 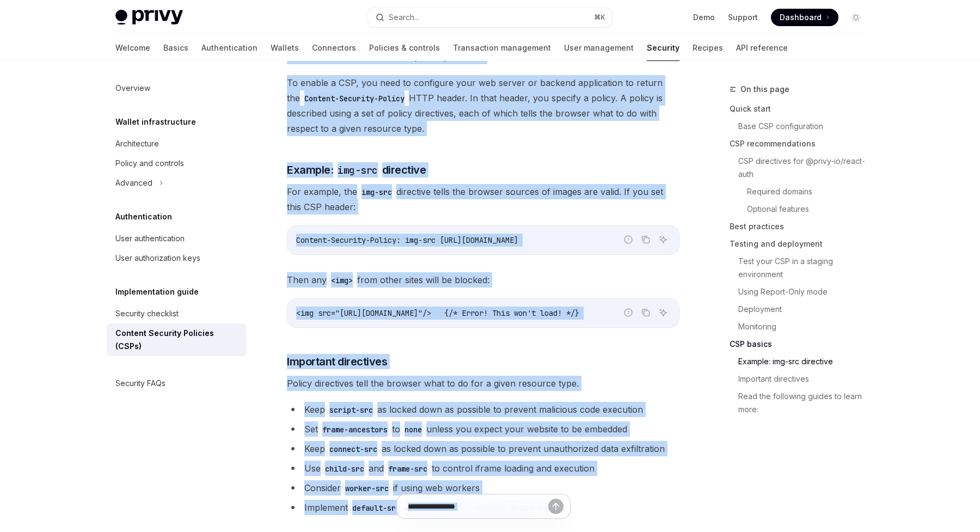 I want to click on div: Content Security Policies (CSPs), so click(x=178, y=340).